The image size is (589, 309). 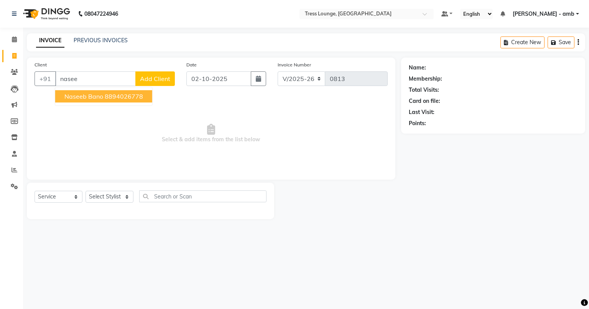 What do you see at coordinates (101, 14) in the screenshot?
I see `b: 08047224946` at bounding box center [101, 14].